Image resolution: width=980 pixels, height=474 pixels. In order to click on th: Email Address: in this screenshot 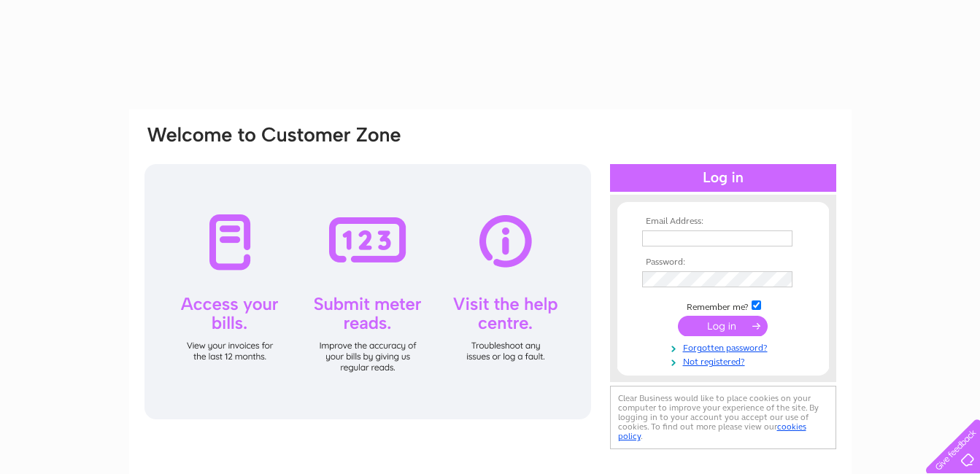, I will do `click(723, 222)`.